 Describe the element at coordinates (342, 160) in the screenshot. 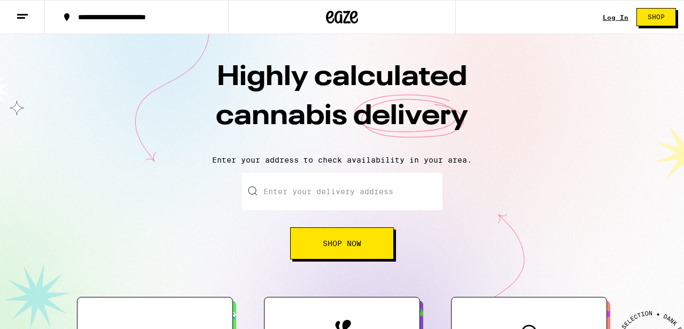

I see `p: Enter your address to check availability in your area.` at that location.